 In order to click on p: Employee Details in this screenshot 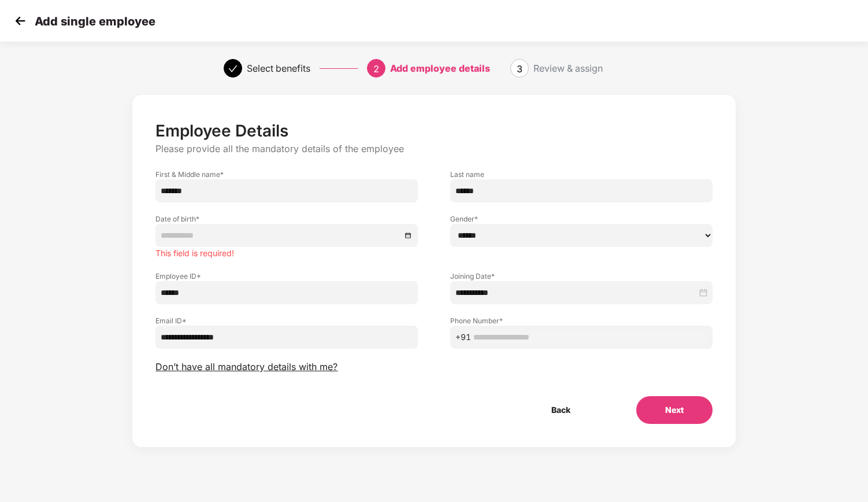, I will do `click(433, 131)`.